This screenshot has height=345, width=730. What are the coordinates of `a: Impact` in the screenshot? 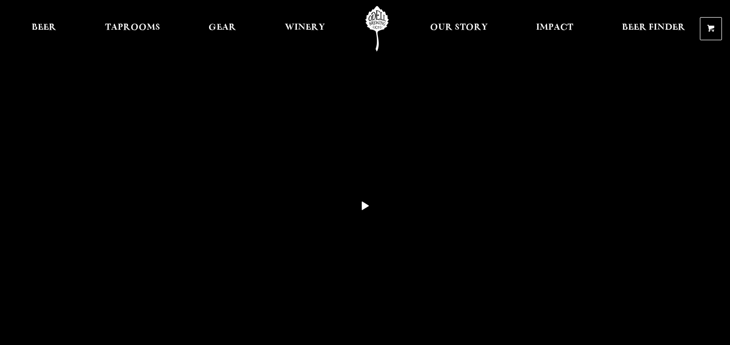 It's located at (555, 29).